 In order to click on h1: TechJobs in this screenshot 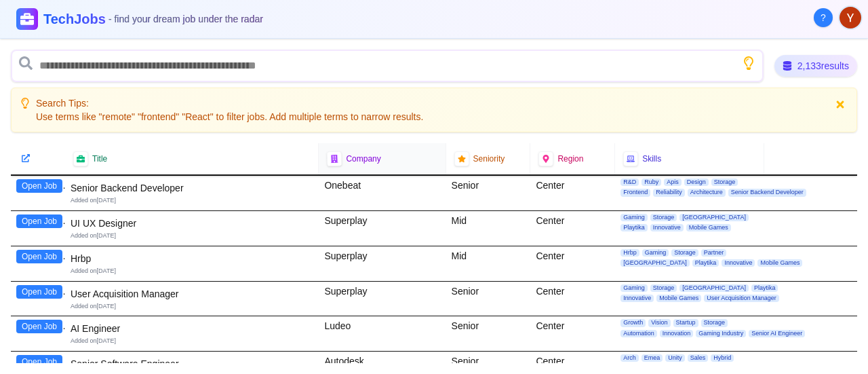, I will do `click(153, 19)`.